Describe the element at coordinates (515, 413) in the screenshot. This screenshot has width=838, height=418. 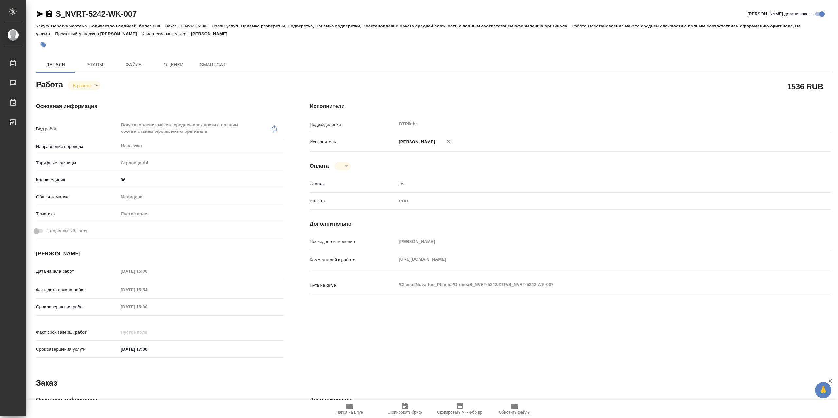
I see `span: Обновить файлы` at that location.